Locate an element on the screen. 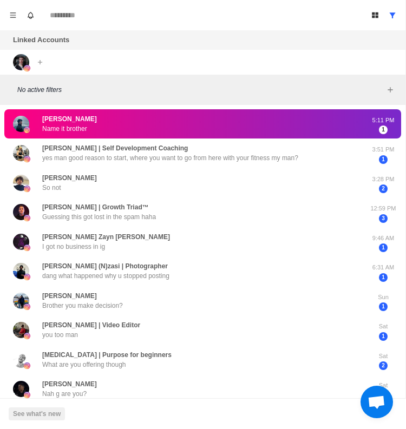  p: 9:46 AM is located at coordinates (383, 238).